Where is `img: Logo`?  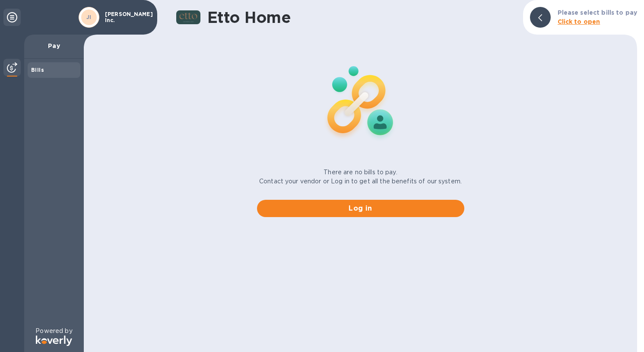
img: Logo is located at coordinates (54, 341).